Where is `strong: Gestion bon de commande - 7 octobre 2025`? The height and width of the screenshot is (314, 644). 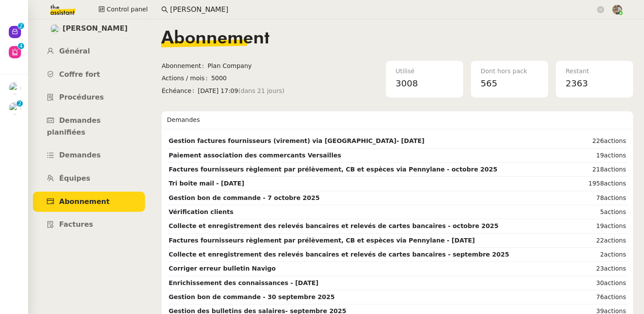
strong: Gestion bon de commande - 7 octobre 2025 is located at coordinates (244, 198).